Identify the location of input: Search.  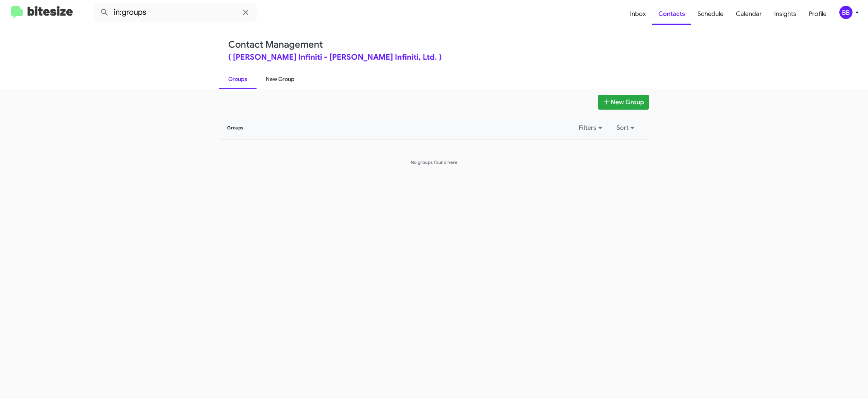
(175, 12).